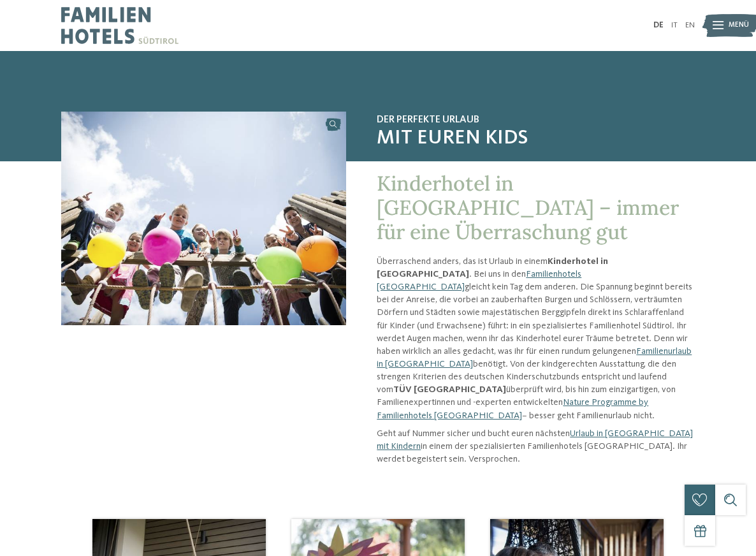 Image resolution: width=756 pixels, height=556 pixels. I want to click on span: mit euren Kids, so click(536, 138).